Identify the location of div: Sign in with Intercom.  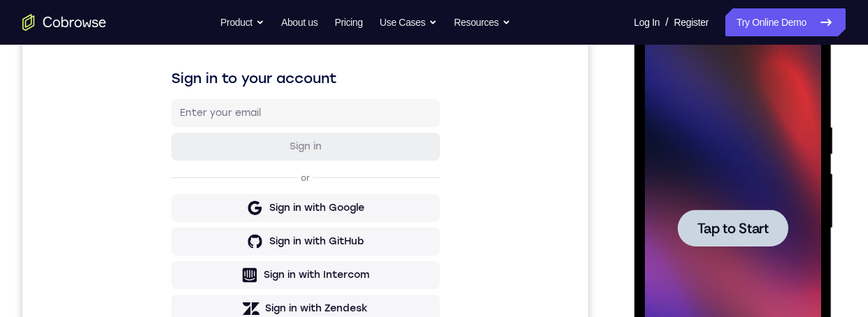
(294, 302).